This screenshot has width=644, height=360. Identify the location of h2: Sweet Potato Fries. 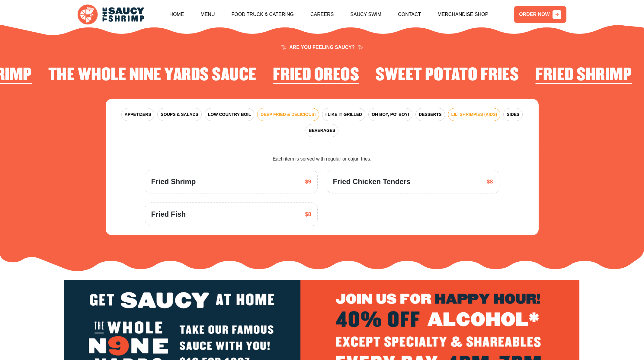
(447, 75).